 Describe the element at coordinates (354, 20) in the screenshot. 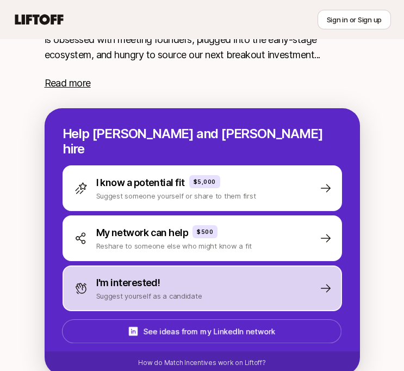

I see `button: Sign in or Sign up` at that location.